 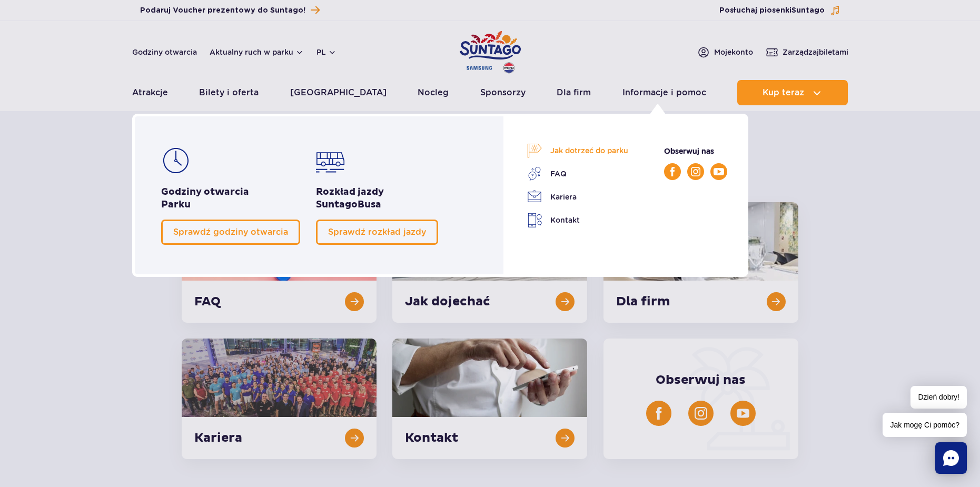 What do you see at coordinates (377, 232) in the screenshot?
I see `a: Sprawdź rozkład jazdy` at bounding box center [377, 232].